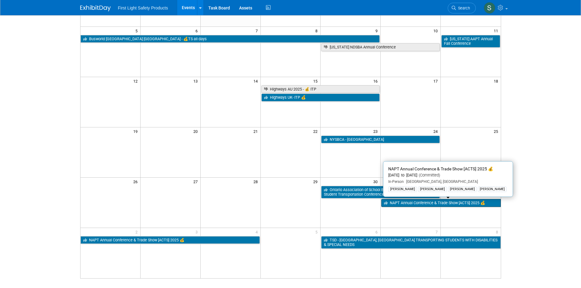 This screenshot has height=288, width=581. Describe the element at coordinates (197, 182) in the screenshot. I see `span: 27` at that location.